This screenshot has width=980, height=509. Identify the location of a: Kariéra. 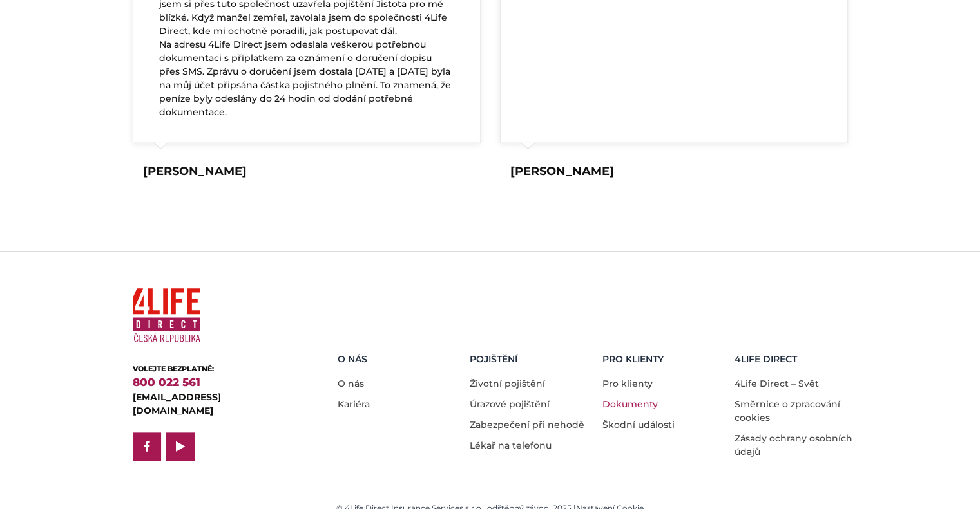
(354, 404).